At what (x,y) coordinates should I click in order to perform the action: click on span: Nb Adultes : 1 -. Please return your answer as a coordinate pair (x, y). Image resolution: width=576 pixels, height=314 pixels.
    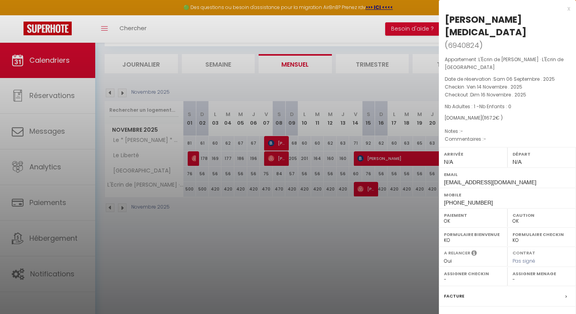
    Looking at the image, I should click on (478, 106).